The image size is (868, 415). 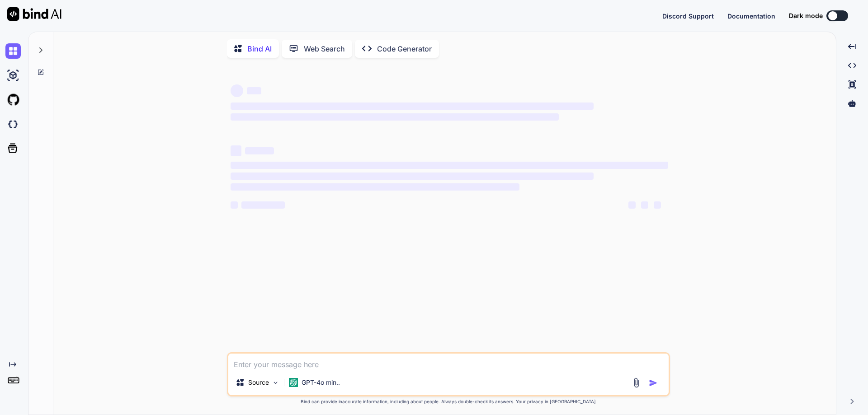 I want to click on p: Source, so click(x=258, y=383).